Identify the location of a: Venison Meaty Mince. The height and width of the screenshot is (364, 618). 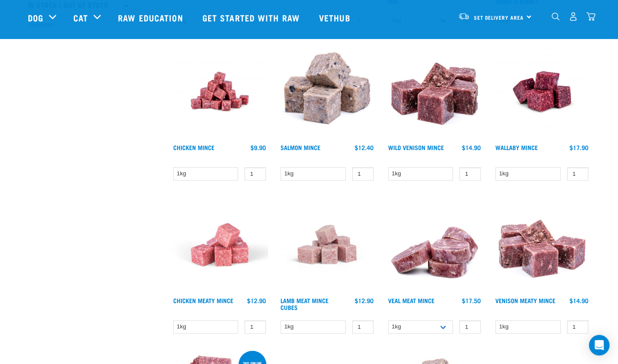
(525, 300).